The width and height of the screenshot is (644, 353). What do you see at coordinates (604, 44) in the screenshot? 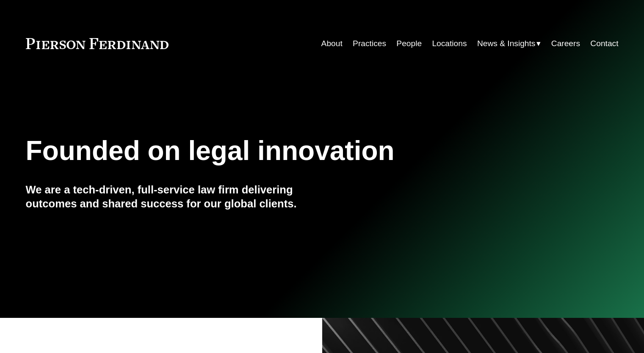
I see `a: Contact` at bounding box center [604, 44].